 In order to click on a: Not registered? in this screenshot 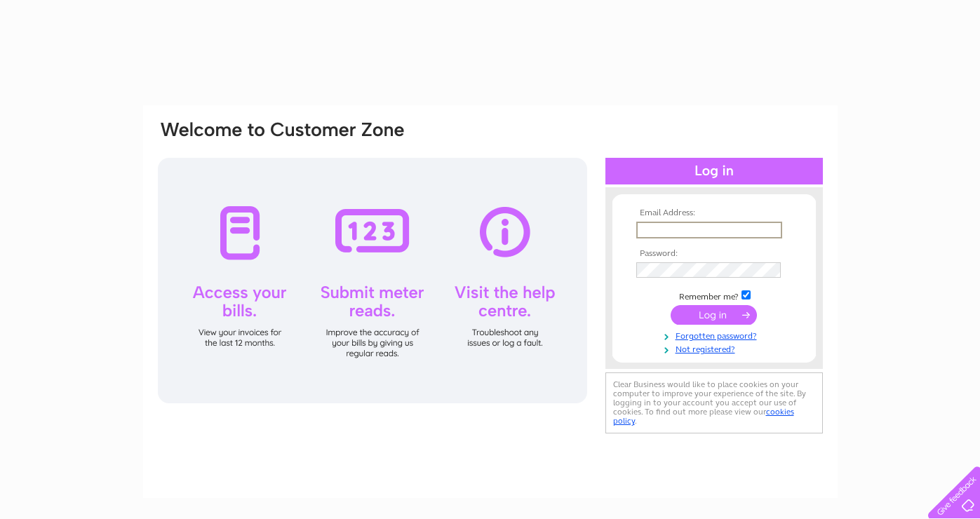, I will do `click(716, 348)`.